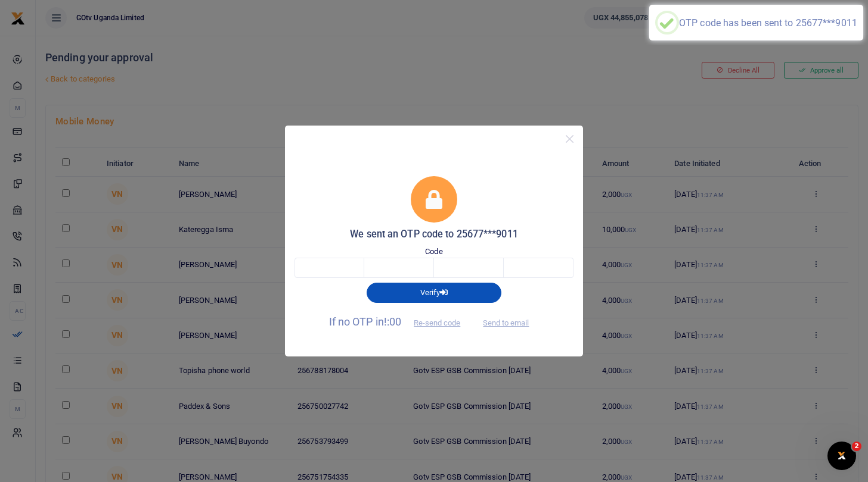  Describe the element at coordinates (434, 293) in the screenshot. I see `button: Verify` at that location.